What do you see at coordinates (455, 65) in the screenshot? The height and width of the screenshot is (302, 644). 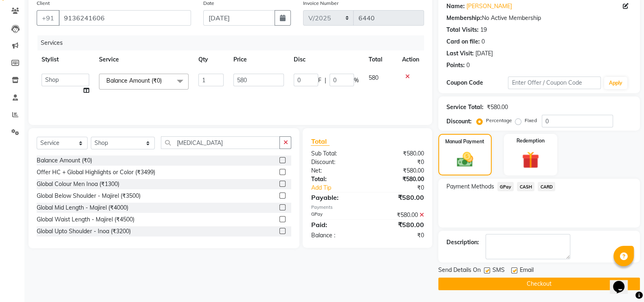 I see `div: Points:` at bounding box center [455, 65].